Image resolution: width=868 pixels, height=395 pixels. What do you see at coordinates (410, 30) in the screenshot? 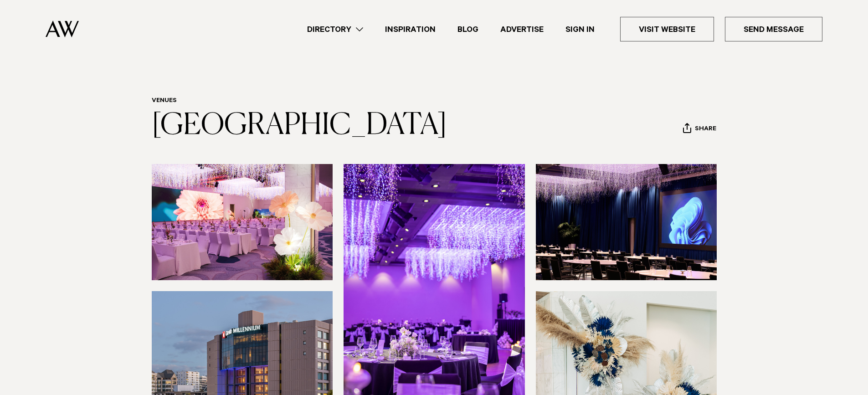
I see `a: Inspiration` at bounding box center [410, 30].